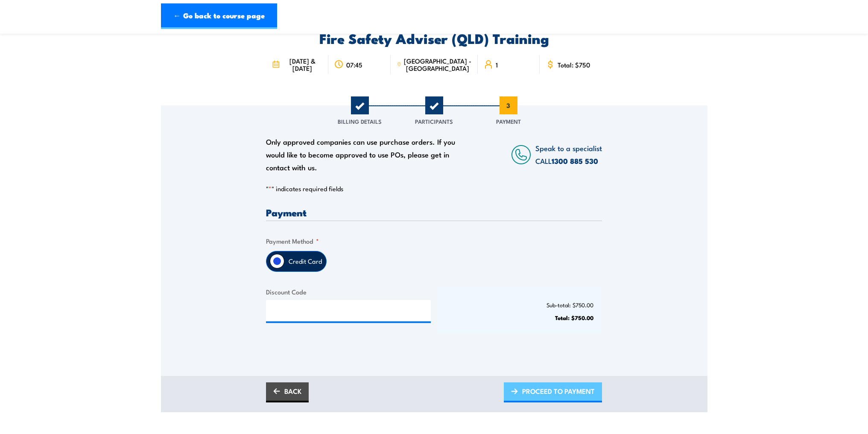  Describe the element at coordinates (305, 261) in the screenshot. I see `label: Credit Card` at that location.